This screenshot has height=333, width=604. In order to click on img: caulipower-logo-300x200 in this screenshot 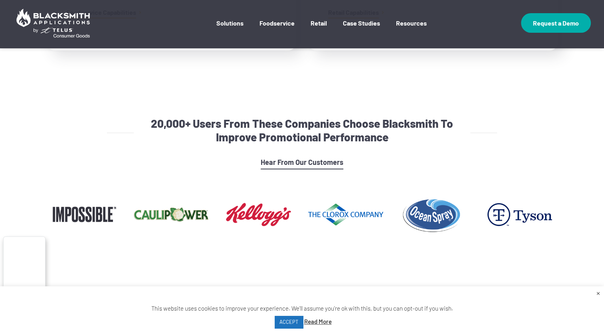, I will do `click(171, 214)`.